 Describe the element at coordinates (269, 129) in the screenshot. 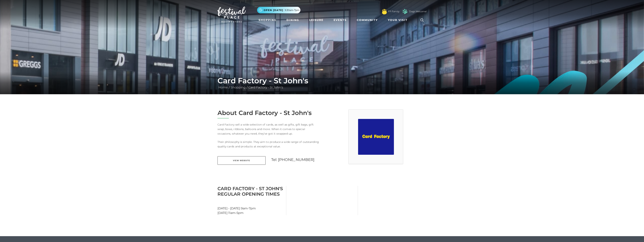

I see `p: Card Factory sell a wide selection of cards, as well as gifts, gift bags, gift wrap, bows, ribbon...` at that location.